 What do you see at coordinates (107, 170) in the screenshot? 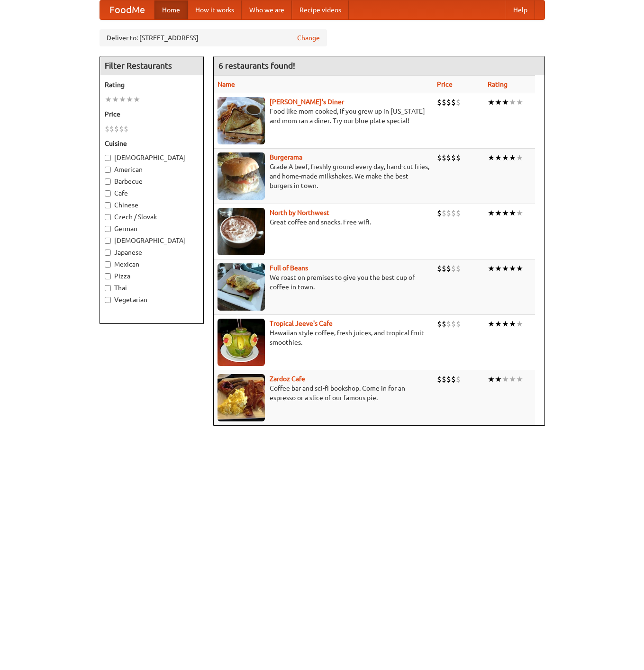
I see `input: American` at bounding box center [107, 170].